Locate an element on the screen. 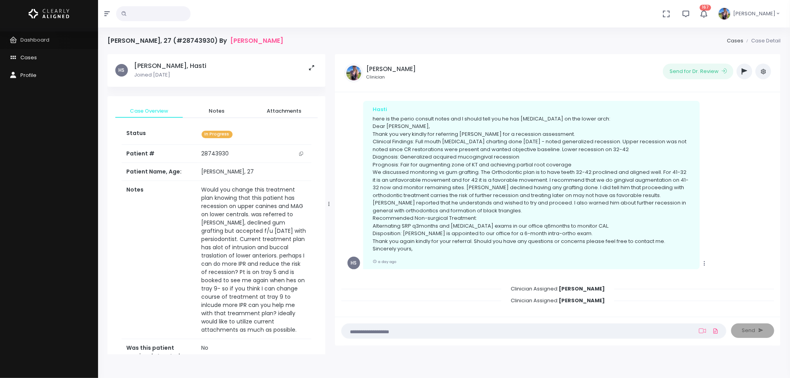 The width and height of the screenshot is (790, 378). small: Clinician is located at coordinates (391, 77).